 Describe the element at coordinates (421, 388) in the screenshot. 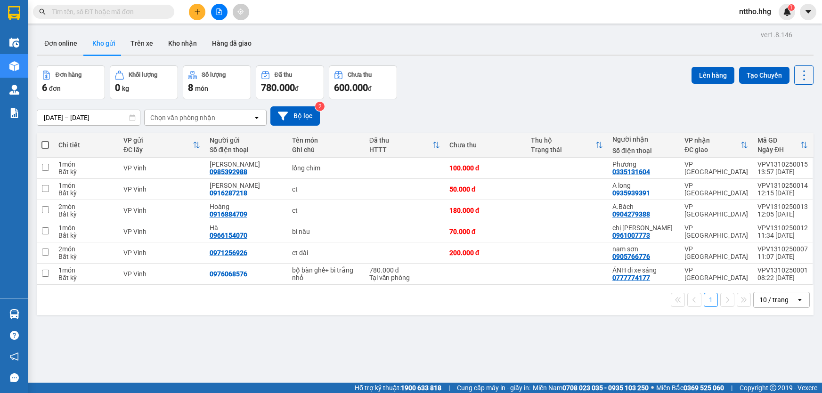

I see `strong: 1900 633 818` at that location.